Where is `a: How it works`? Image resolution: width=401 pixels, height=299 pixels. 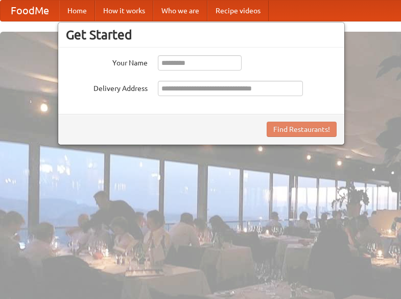 a: How it works is located at coordinates (124, 11).